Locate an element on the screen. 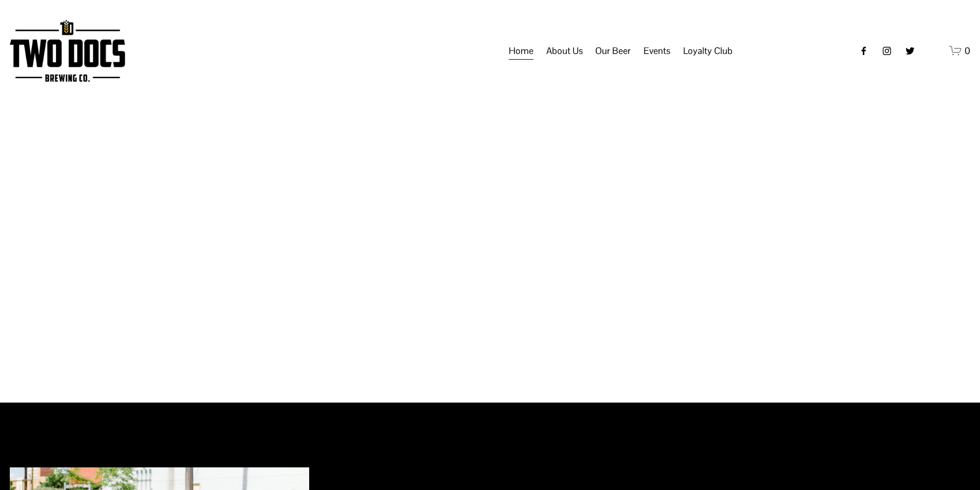 The height and width of the screenshot is (490, 980). span: Loyalty Club is located at coordinates (707, 51).